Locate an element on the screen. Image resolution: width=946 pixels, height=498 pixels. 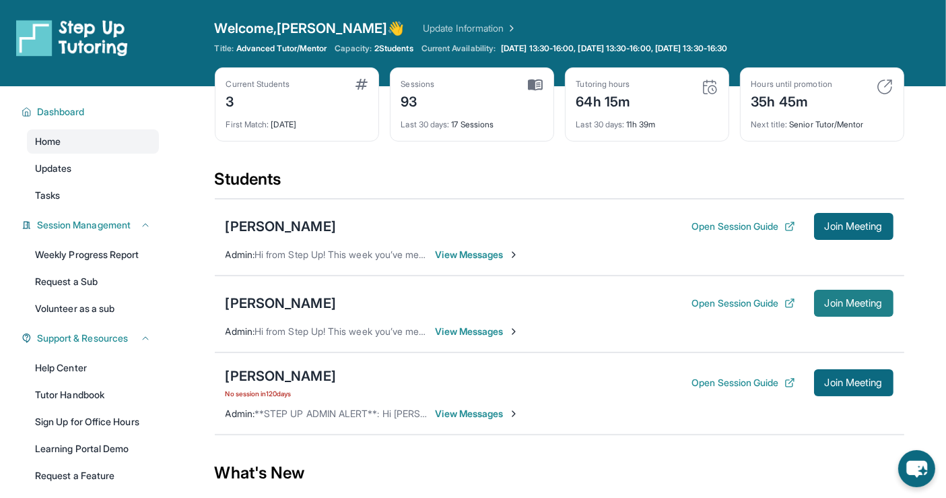
a: Tutor Handbook is located at coordinates (93, 395).